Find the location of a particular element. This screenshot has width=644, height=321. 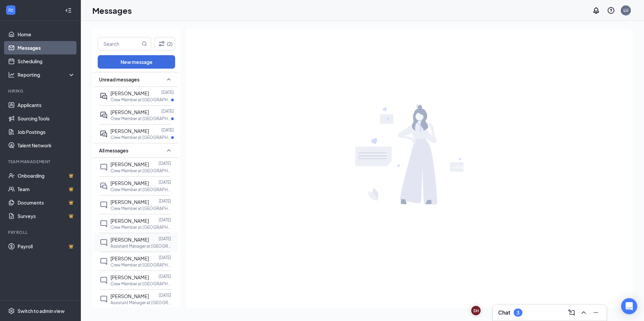

a: Job Postings is located at coordinates (46, 132).